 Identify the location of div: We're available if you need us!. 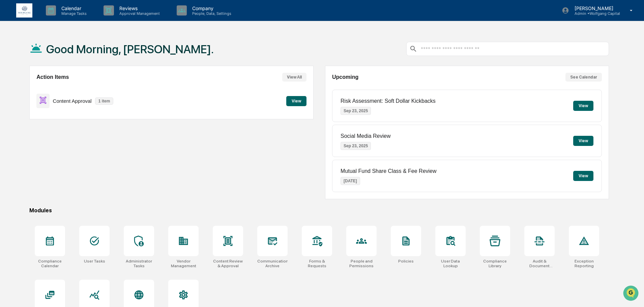
(54, 61).